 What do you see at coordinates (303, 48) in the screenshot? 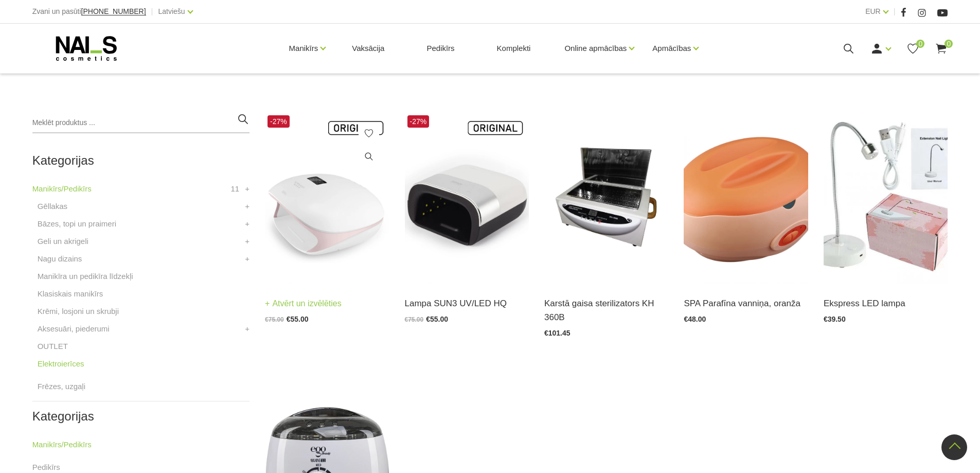
I see `a: Manikīrs` at bounding box center [303, 48].